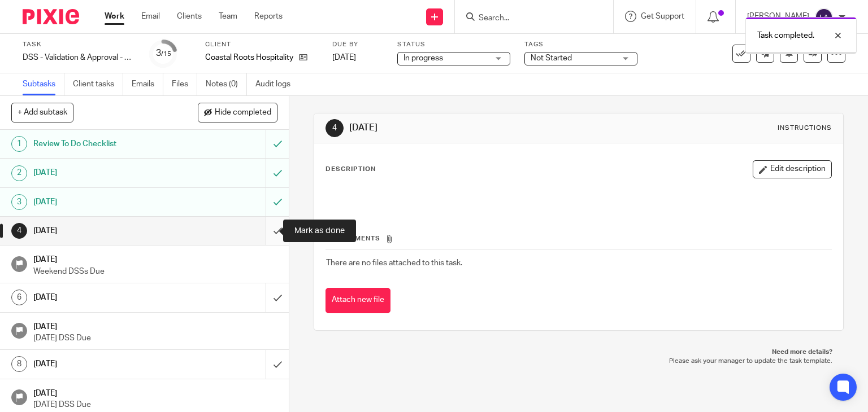  Describe the element at coordinates (19, 173) in the screenshot. I see `div: 2` at that location.